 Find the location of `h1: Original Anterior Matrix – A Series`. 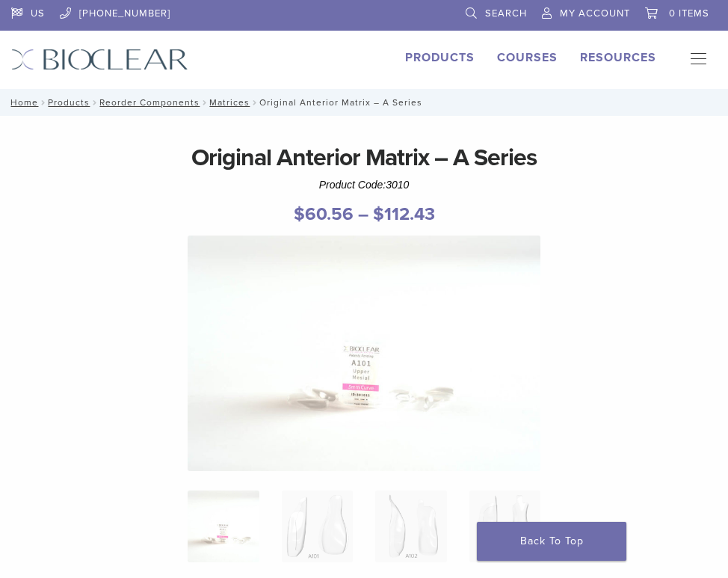

h1: Original Anterior Matrix – A Series is located at coordinates (364, 158).